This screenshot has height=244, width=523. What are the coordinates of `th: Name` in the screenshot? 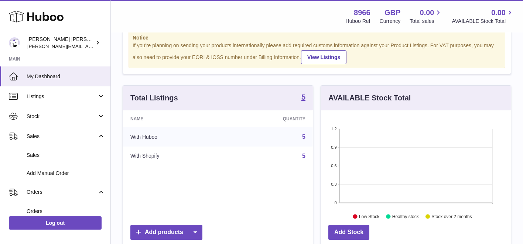 It's located at (174, 119).